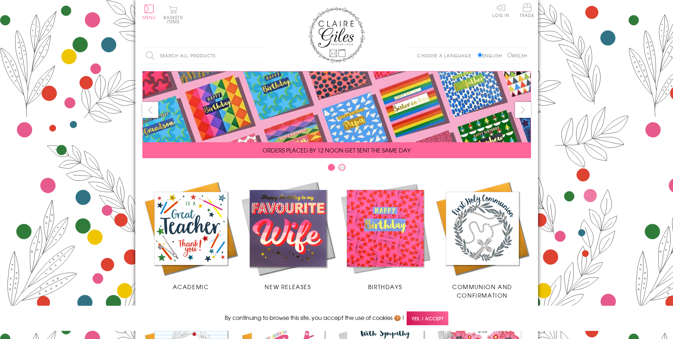 The width and height of the screenshot is (673, 339). Describe the element at coordinates (150, 110) in the screenshot. I see `button: prev` at that location.